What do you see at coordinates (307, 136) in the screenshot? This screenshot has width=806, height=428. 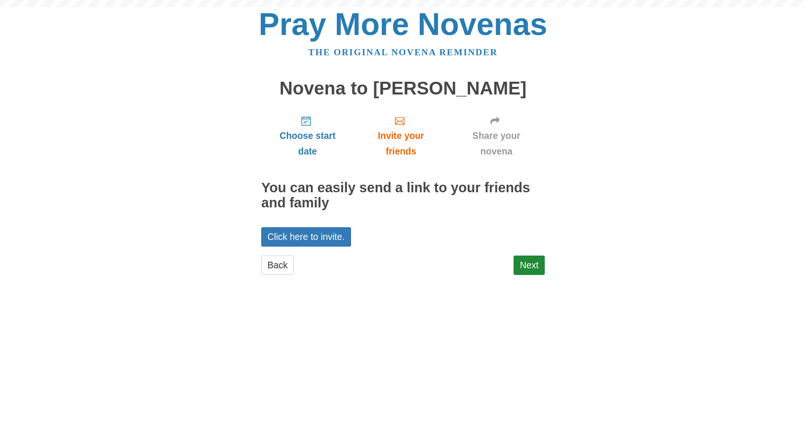 I see `a: Choose start date` at bounding box center [307, 136].